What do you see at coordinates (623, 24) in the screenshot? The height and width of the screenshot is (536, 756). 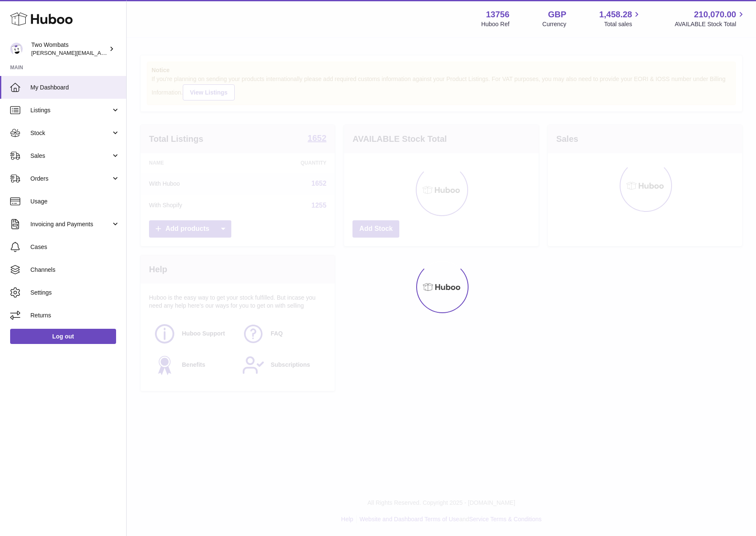 I see `span: Total sales` at bounding box center [623, 24].